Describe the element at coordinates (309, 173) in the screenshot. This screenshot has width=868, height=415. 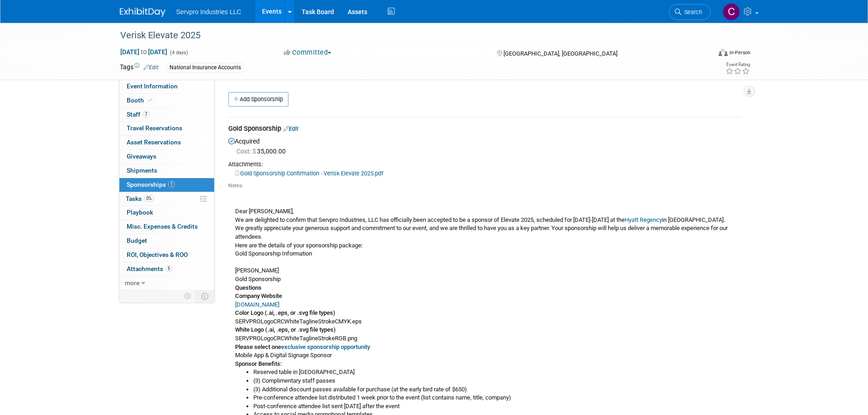
I see `a: Gold Sponsorship Confirmation - Verisk Elevate 2025.pdf` at that location.